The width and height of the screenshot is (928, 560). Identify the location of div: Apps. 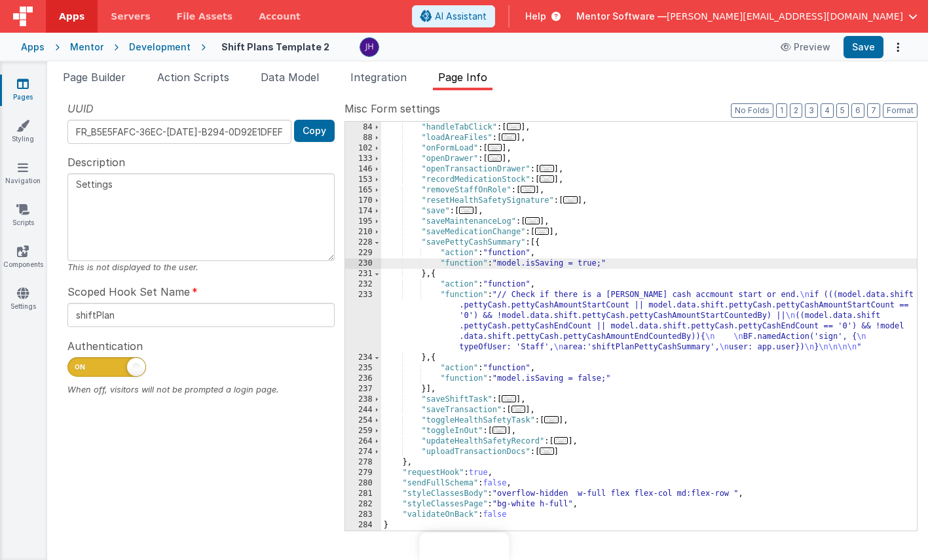
(33, 47).